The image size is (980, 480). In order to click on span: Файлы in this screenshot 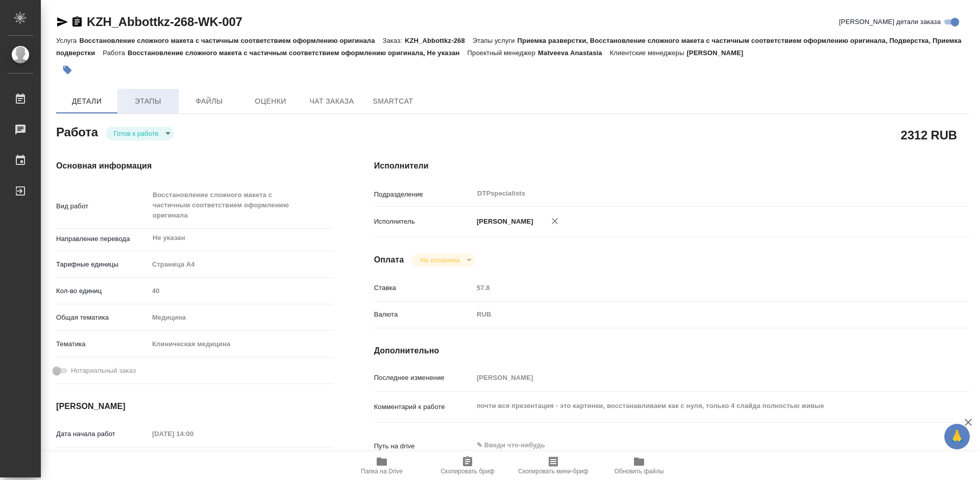, I will do `click(209, 101)`.